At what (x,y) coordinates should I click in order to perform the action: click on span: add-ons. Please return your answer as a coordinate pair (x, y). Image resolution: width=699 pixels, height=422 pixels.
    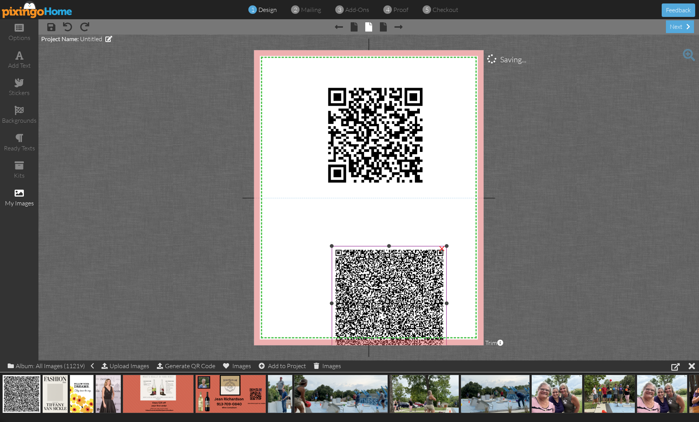
    Looking at the image, I should click on (357, 10).